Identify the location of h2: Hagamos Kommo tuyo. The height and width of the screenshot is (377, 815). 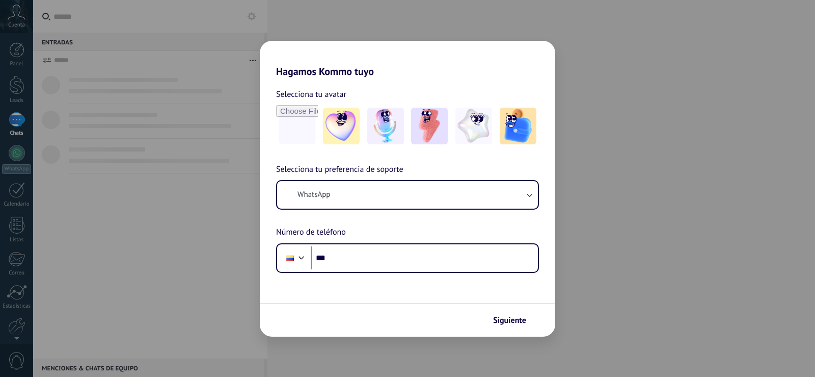
(408, 59).